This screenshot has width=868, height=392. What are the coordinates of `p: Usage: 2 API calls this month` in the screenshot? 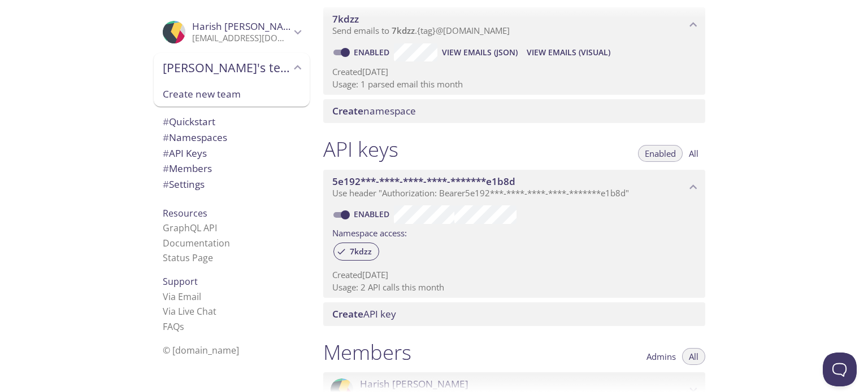 It's located at (514, 287).